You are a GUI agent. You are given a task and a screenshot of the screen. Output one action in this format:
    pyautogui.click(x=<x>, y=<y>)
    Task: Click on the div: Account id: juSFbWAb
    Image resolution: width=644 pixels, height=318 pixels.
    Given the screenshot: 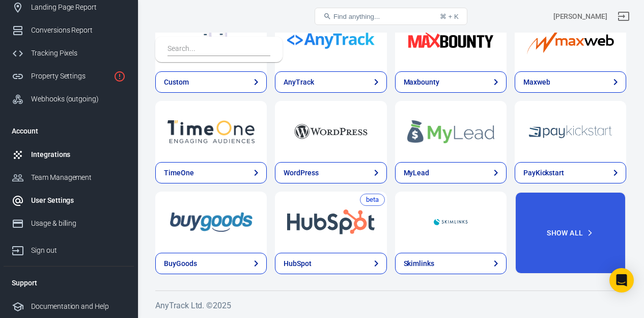 What is the action you would take?
    pyautogui.click(x=580, y=16)
    